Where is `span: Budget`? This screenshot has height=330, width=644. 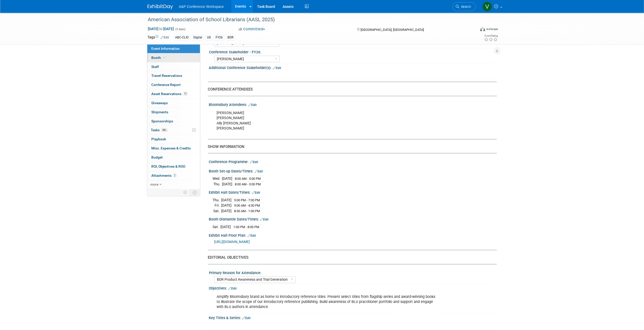 span: Budget is located at coordinates (157, 157).